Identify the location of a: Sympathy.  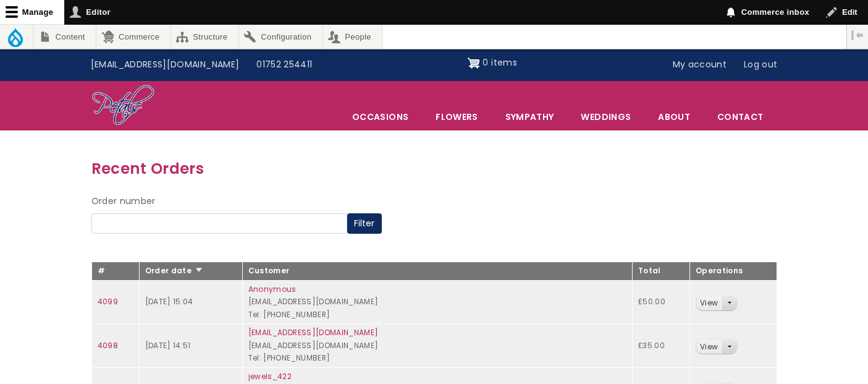
(529, 117).